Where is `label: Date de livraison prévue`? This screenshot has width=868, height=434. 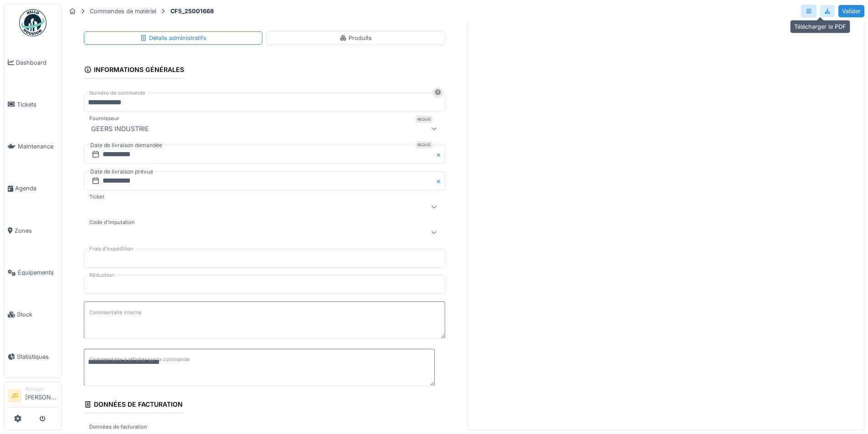
label: Date de livraison prévue is located at coordinates (122, 172).